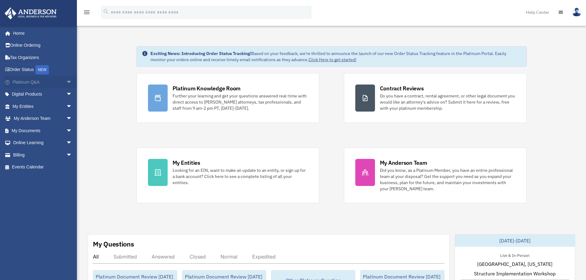  I want to click on div: My Entities, so click(186, 163).